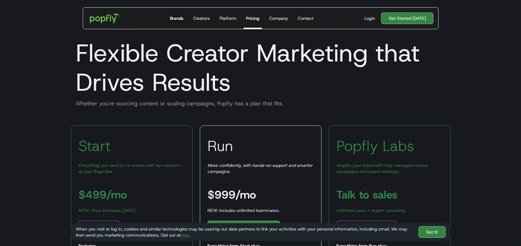  I want to click on h3: Popfly Labs, so click(375, 146).